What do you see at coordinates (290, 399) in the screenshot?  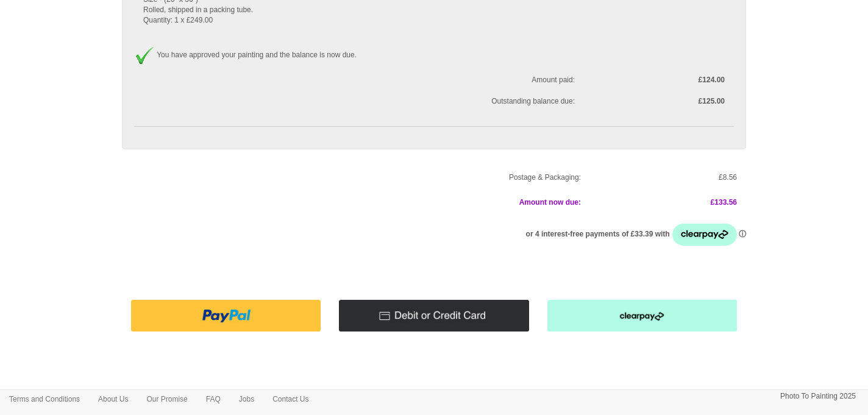 I see `a: Contact Us` at bounding box center [290, 399].